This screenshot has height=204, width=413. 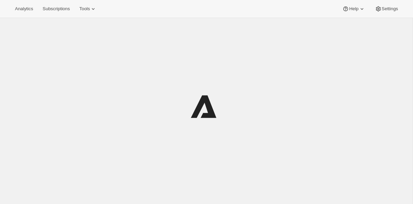 I want to click on button: Analytics, so click(x=24, y=9).